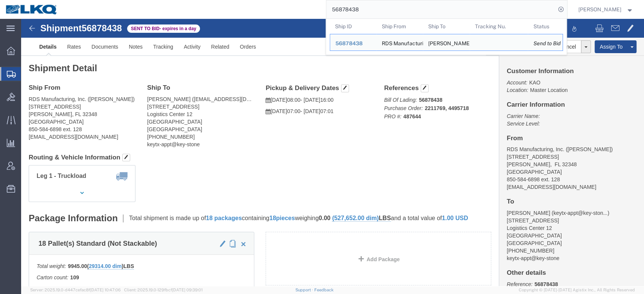 The height and width of the screenshot is (294, 644). Describe the element at coordinates (400, 26) in the screenshot. I see `th: Ship From` at that location.